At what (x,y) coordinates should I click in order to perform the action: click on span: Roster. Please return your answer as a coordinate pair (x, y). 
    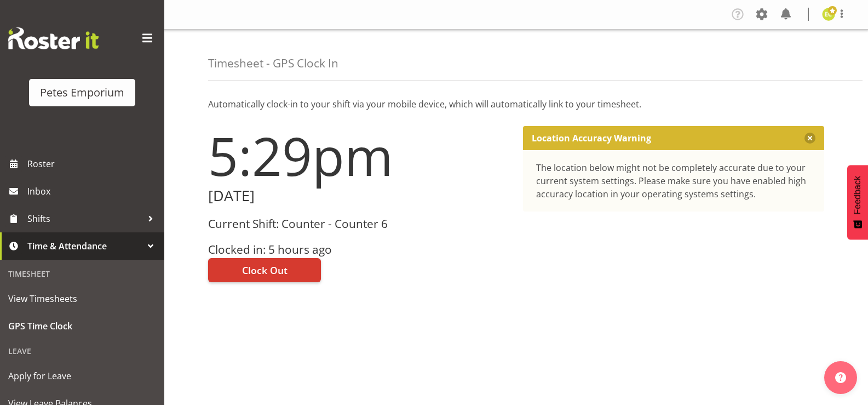
    Looking at the image, I should click on (93, 164).